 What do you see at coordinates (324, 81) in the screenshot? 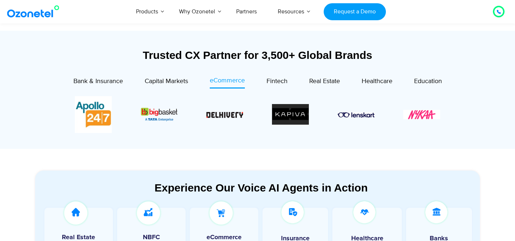
I see `span: Real Estate` at bounding box center [324, 81].